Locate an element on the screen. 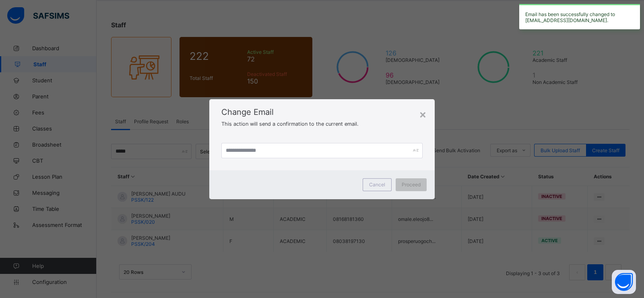  span: Proceed is located at coordinates (411, 184).